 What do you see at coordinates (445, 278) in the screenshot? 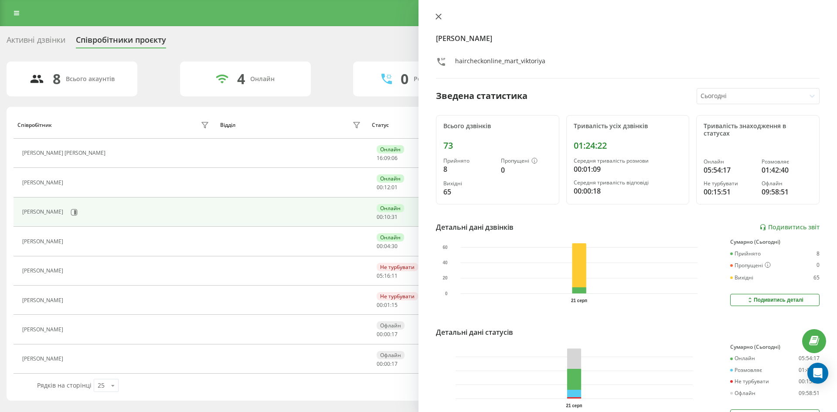
I see `text: 20` at bounding box center [445, 278].